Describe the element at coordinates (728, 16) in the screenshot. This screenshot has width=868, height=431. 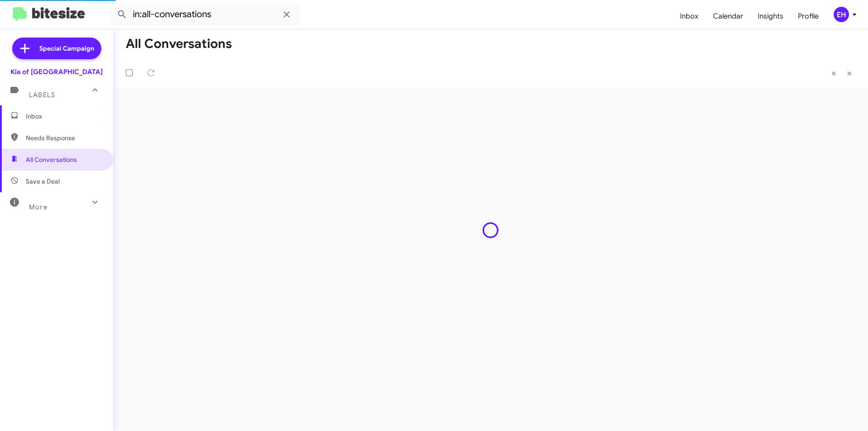
I see `a: Calendar` at that location.